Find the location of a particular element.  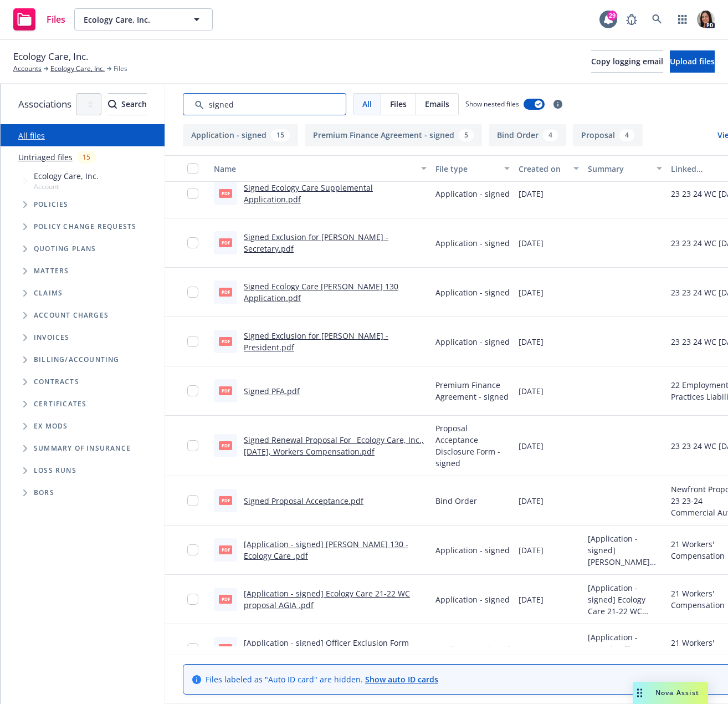

div: Created on is located at coordinates (542, 168).